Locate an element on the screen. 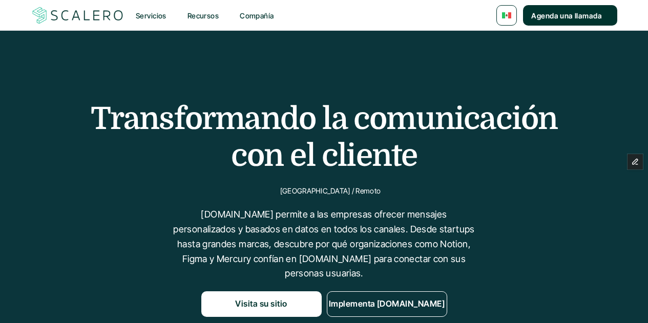 The image size is (648, 323). p: Visita su sitio is located at coordinates (261, 304).